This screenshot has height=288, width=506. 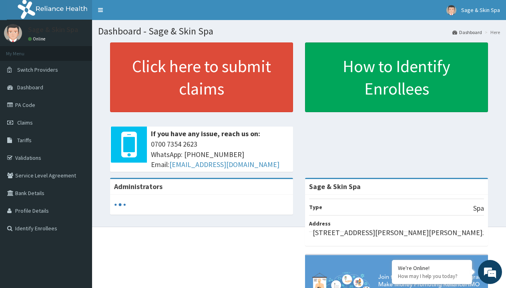 What do you see at coordinates (432, 268) in the screenshot?
I see `div: We're Online!` at bounding box center [432, 268].